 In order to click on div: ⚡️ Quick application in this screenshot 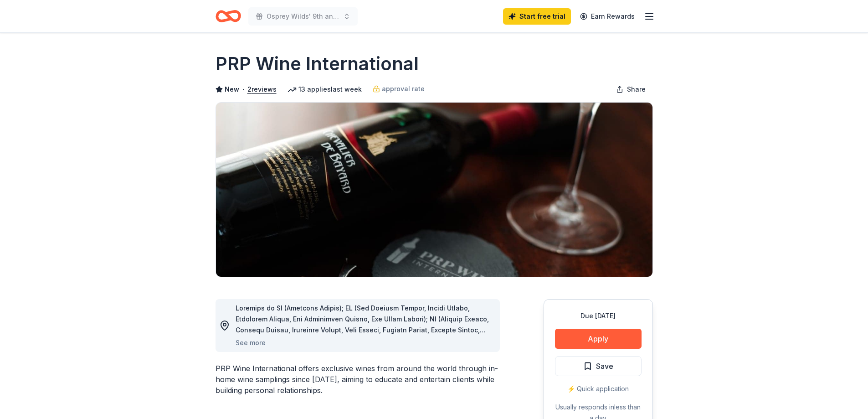, I will do `click(598, 389)`.